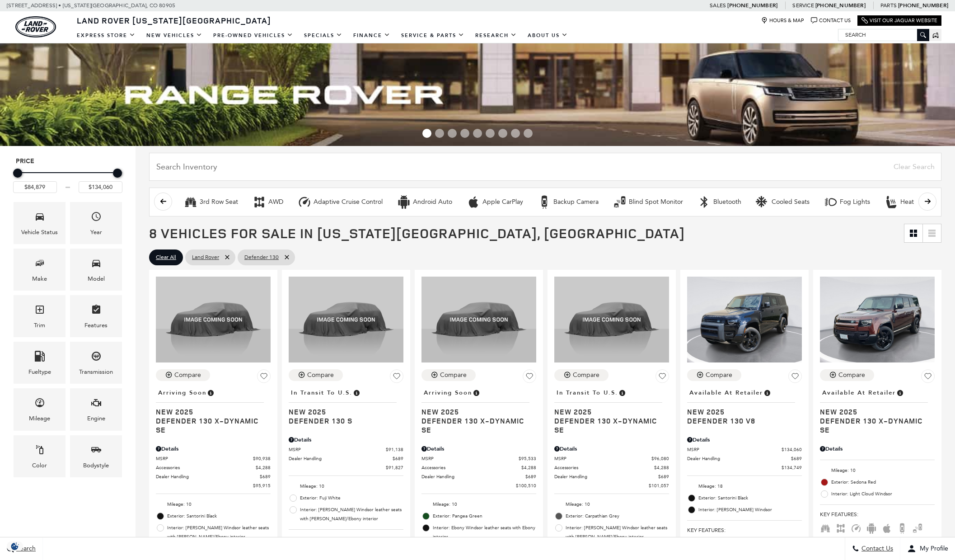 The image size is (955, 560). I want to click on div: AWD, so click(259, 202).